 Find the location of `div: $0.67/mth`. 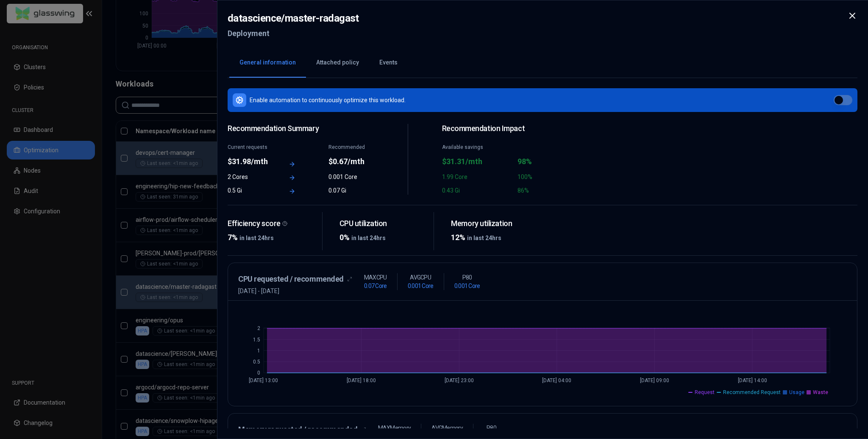

div: $0.67/mth is located at coordinates (351, 162).